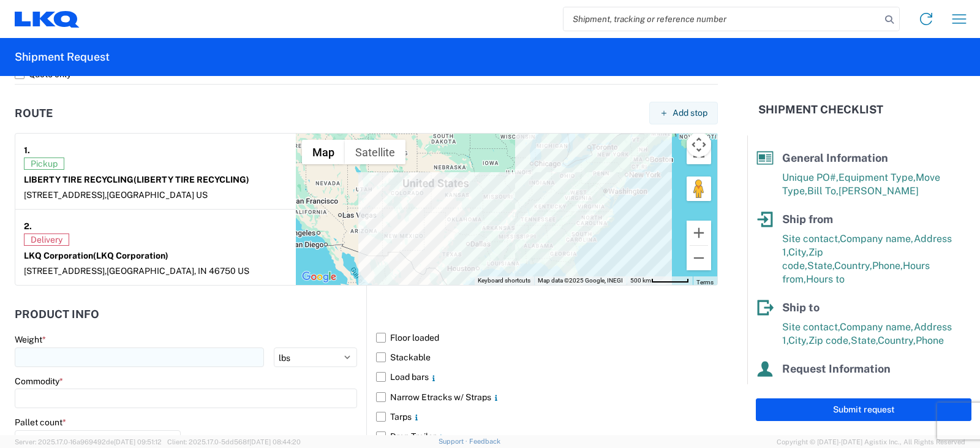 The height and width of the screenshot is (448, 980). I want to click on span: Map data ©2025 Google, INEGI, so click(580, 280).